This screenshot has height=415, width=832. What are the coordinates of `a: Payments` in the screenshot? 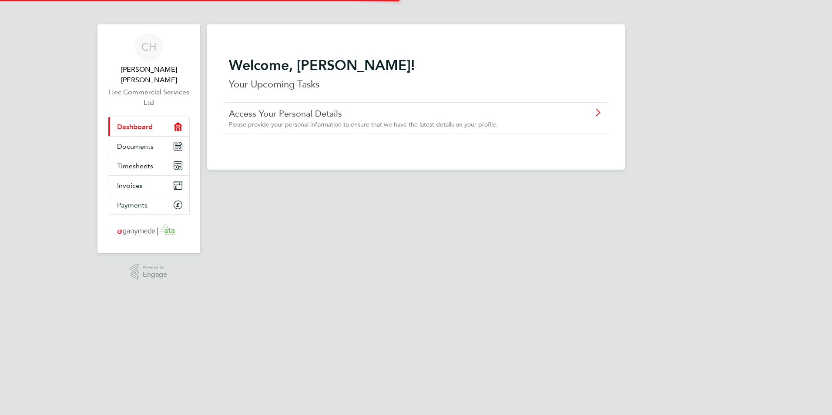 It's located at (149, 205).